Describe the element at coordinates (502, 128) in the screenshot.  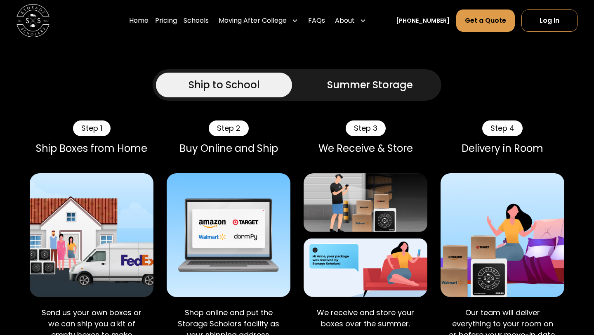
I see `div: Step 4` at that location.